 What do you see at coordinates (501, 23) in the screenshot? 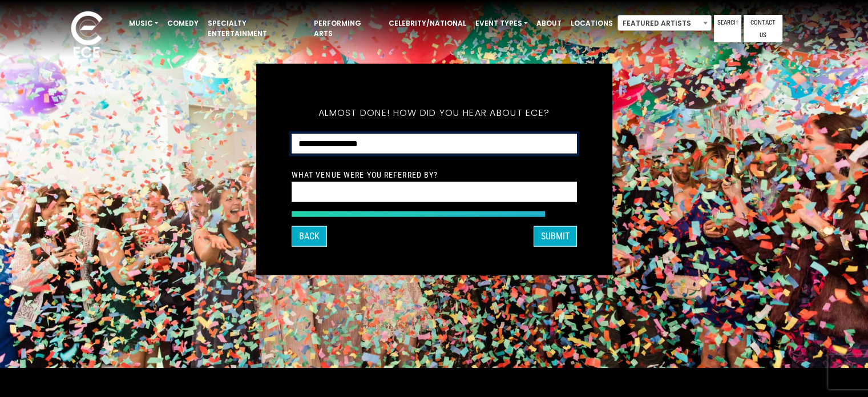
I see `a: Event Types` at bounding box center [501, 23].